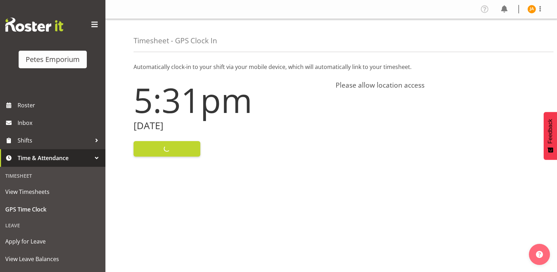  Describe the element at coordinates (53, 209) in the screenshot. I see `a: GPS Time Clock` at that location.